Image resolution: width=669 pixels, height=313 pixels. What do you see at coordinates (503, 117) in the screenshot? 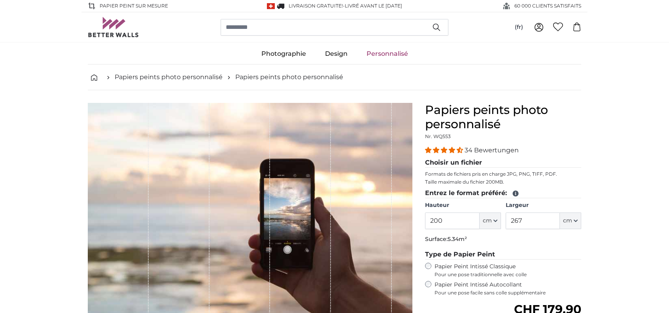
I see `h1: Papiers peints photo personnalisé` at bounding box center [503, 117].